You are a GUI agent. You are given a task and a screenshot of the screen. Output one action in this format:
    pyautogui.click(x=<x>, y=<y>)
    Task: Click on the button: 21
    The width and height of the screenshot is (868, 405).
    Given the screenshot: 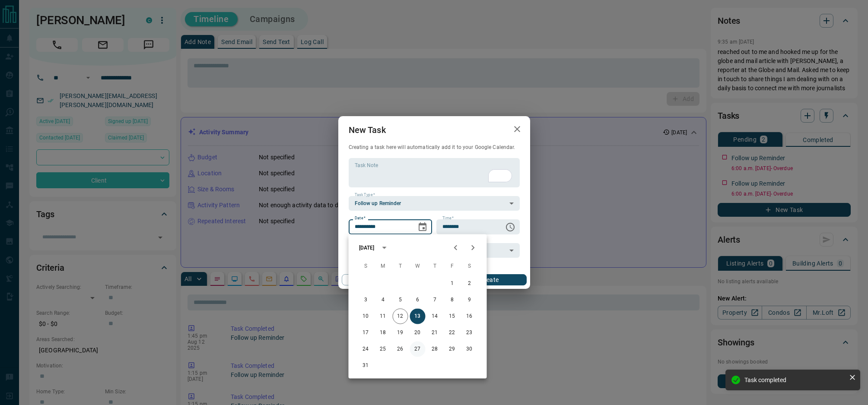 What is the action you would take?
    pyautogui.click(x=435, y=333)
    